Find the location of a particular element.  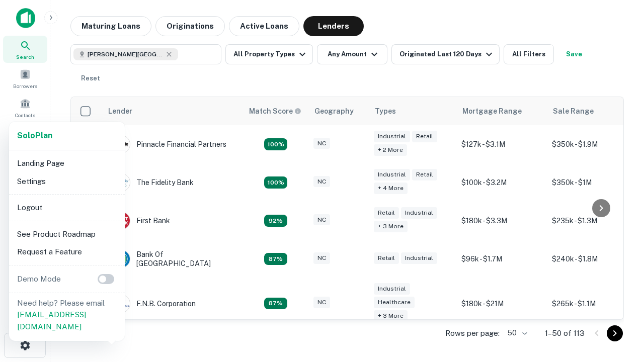

li: Logout is located at coordinates (67, 208).